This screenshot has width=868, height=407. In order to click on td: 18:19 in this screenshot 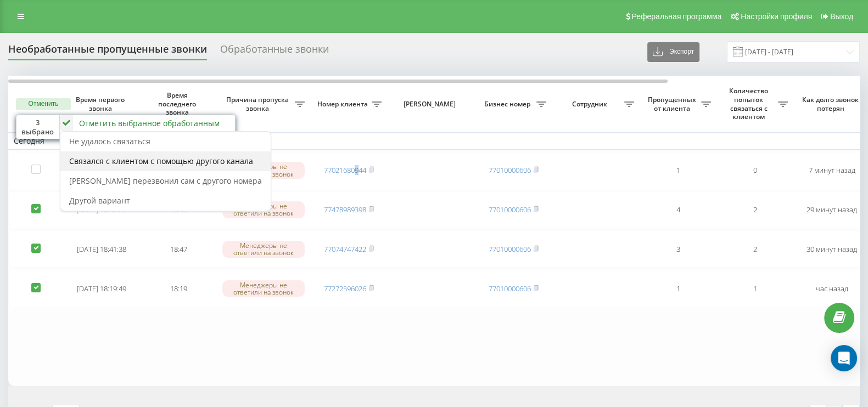, I will do `click(178, 288)`.